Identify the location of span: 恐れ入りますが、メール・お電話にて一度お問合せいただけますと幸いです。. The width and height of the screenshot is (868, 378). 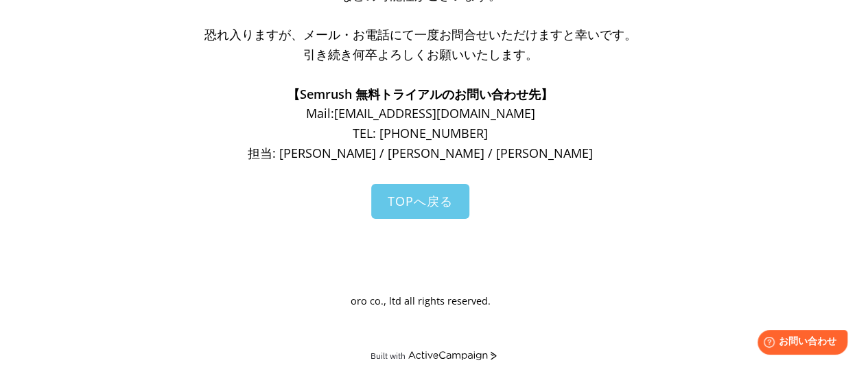
(420, 34).